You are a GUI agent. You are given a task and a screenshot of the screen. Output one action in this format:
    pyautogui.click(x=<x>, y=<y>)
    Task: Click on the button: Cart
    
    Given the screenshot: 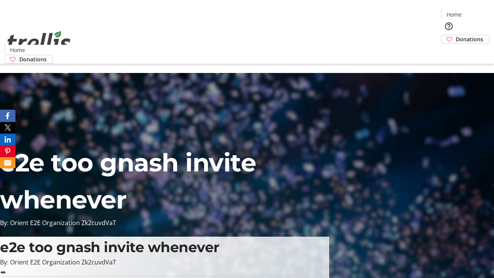 What is the action you would take?
    pyautogui.click(x=449, y=51)
    